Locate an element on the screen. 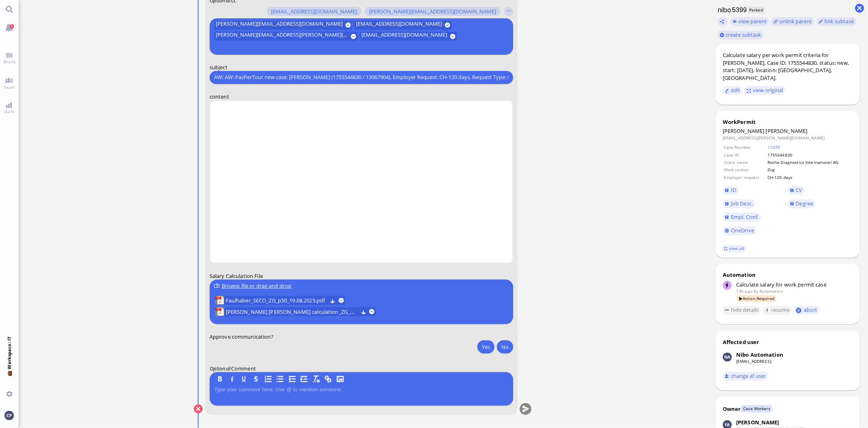 This screenshot has height=428, width=868. button: Download Faulhaber_SECO_ZG_p50_19.08.2025.pdf is located at coordinates (332, 300).